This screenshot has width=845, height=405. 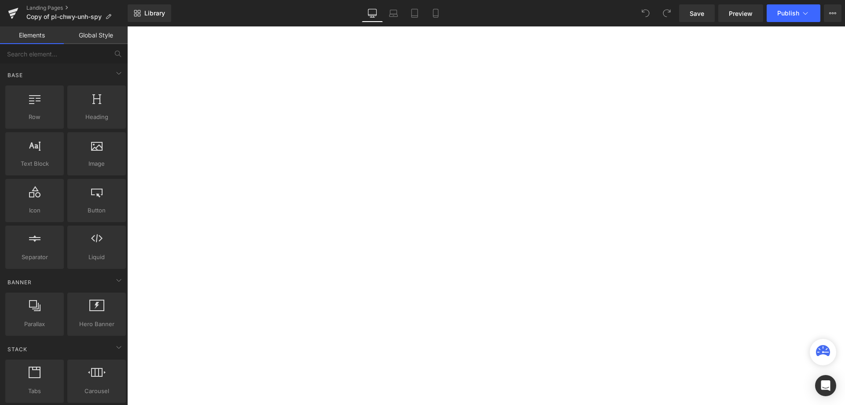 What do you see at coordinates (34, 163) in the screenshot?
I see `span: Text Block` at bounding box center [34, 163].